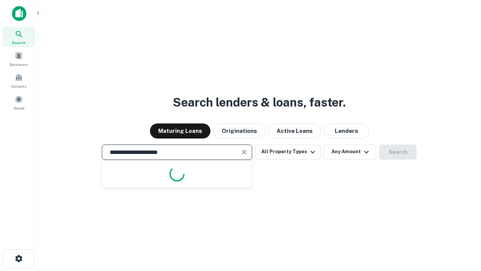  Describe the element at coordinates (19, 37) in the screenshot. I see `a: Search` at that location.